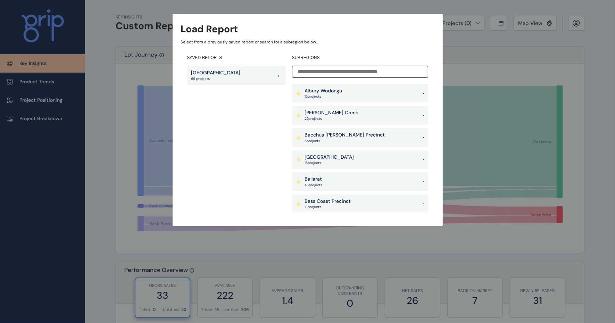  I want to click on p: 27 project s, so click(332, 119).